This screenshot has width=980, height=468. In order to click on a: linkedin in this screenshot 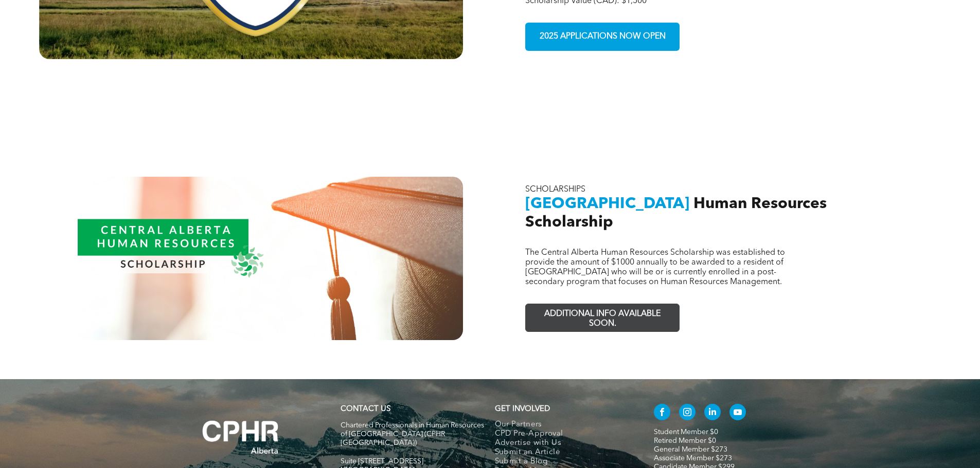, I will do `click(713, 413)`.